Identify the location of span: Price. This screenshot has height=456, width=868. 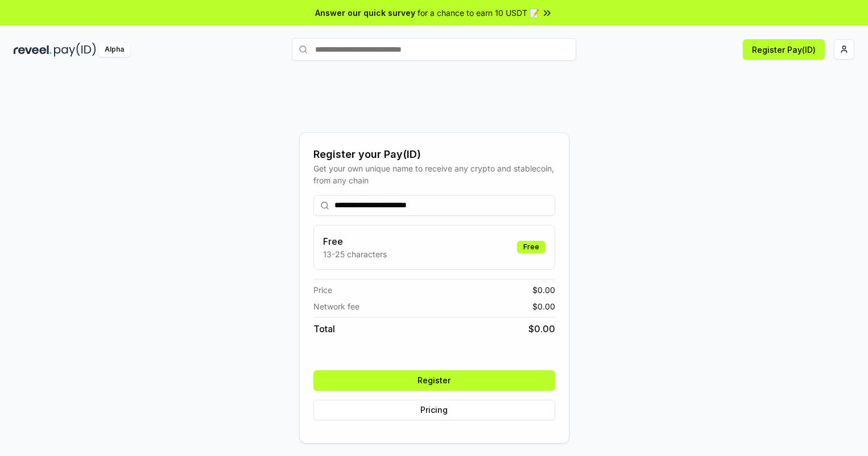
(322, 290).